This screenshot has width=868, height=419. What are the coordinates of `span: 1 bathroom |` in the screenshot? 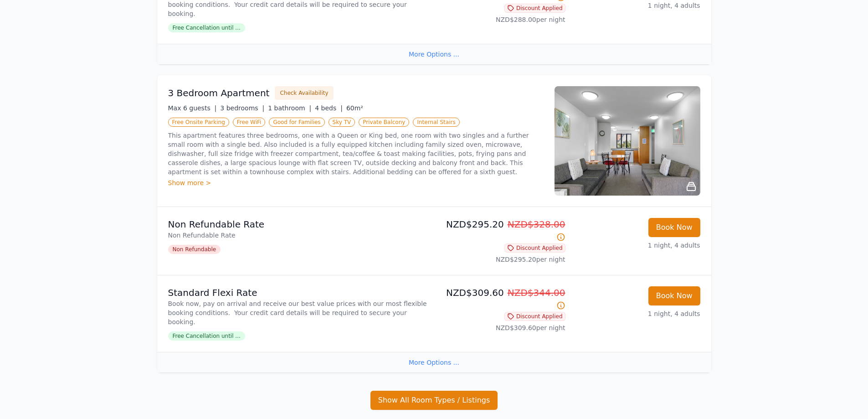 It's located at (289, 108).